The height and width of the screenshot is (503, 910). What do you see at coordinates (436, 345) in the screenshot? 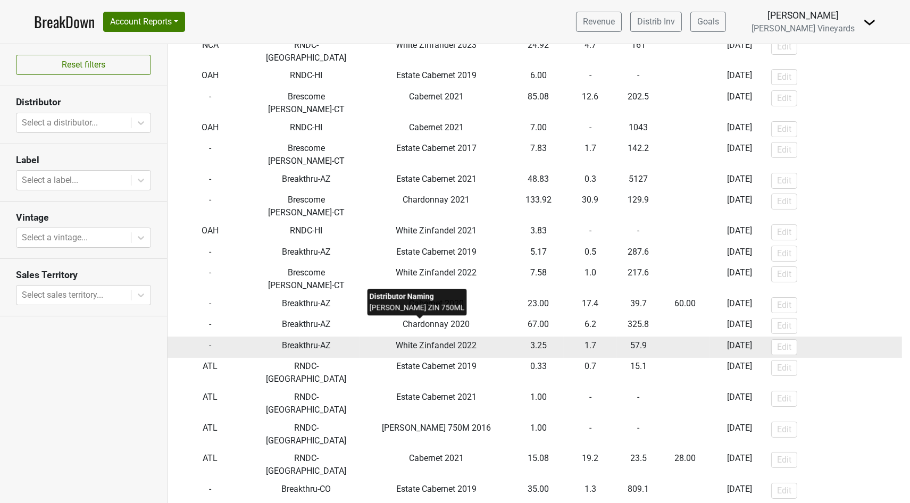
I see `span: White Zinfandel 2022` at bounding box center [436, 345].